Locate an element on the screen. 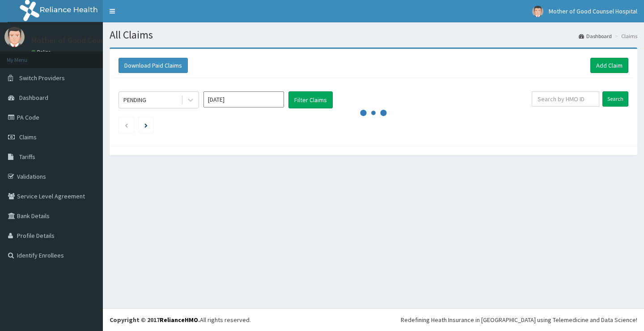 This screenshot has width=644, height=331. h1: All Claims is located at coordinates (373, 35).